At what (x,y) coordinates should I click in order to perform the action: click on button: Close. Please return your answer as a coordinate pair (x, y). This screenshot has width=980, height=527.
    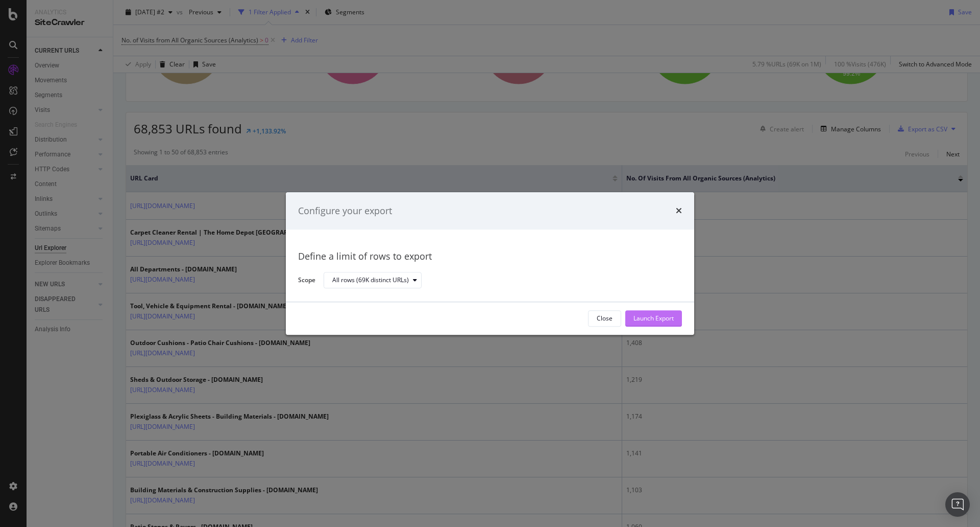
    Looking at the image, I should click on (604, 319).